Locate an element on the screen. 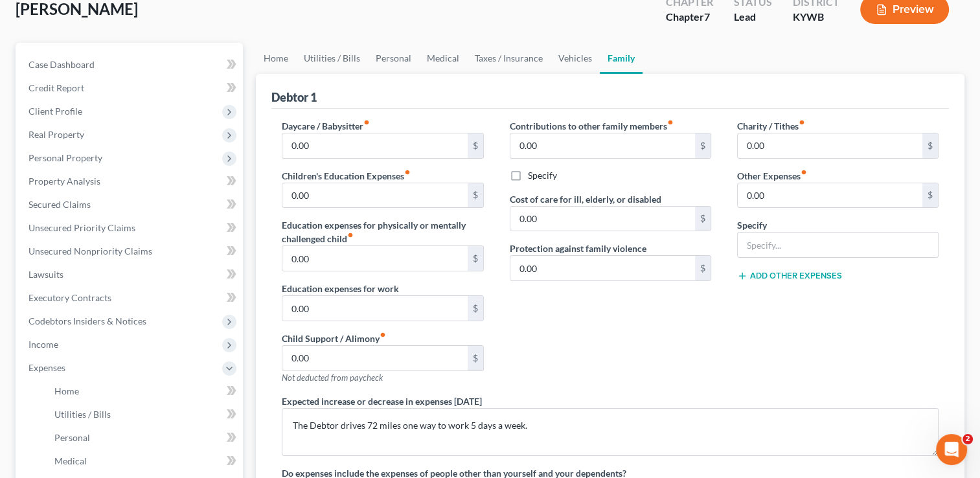 The height and width of the screenshot is (478, 980). label: Child Support / Alimony is located at coordinates (333, 338).